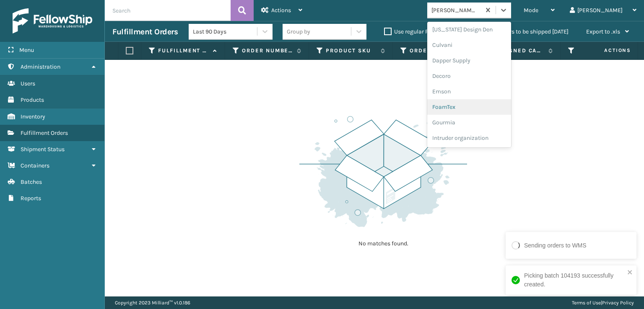 The width and height of the screenshot is (644, 309). I want to click on div: Dapper Supply, so click(469, 61).